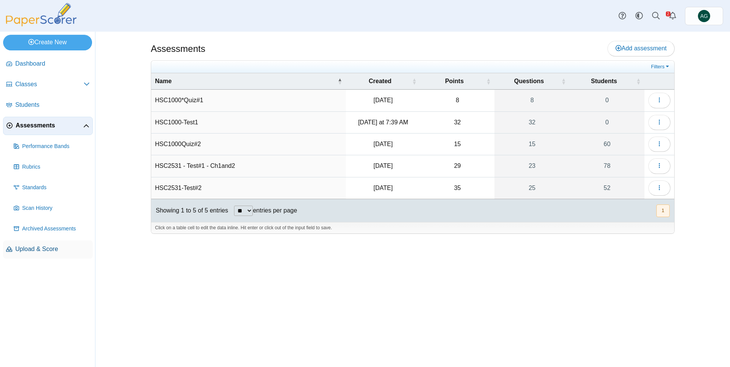  I want to click on a: Classes, so click(48, 85).